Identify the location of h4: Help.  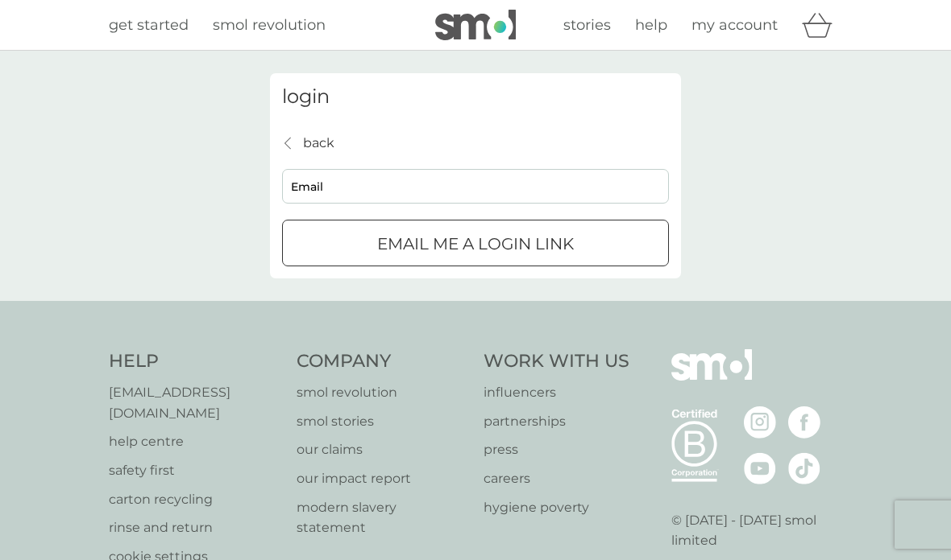
(194, 361).